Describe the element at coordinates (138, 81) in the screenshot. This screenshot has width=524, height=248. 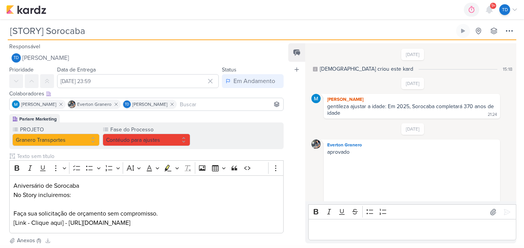
I see `input: Select a date` at that location.